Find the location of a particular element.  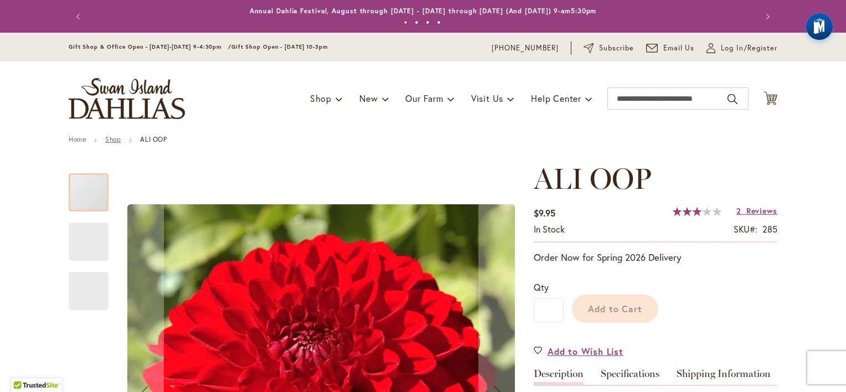

span: Email Us is located at coordinates (678, 48).